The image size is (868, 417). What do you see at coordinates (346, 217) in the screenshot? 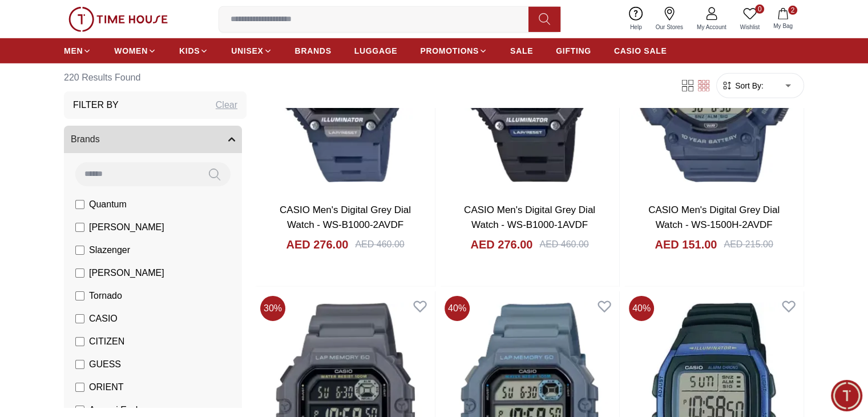
I see `a: CASIO Men's Digital Grey Dial Watch - WS-B1000-2AVDF` at bounding box center [346, 217].